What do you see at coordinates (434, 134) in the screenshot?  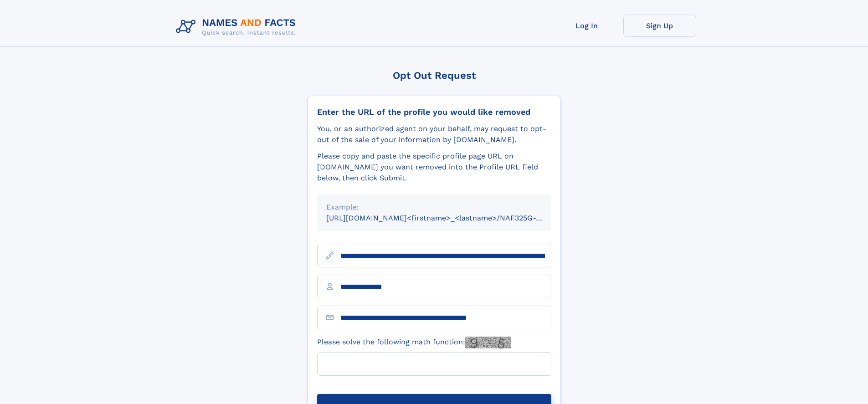 I see `div: You, or an authorized agent on your behalf, may request to opt-out of the sale of your informatio...` at bounding box center [434, 134].